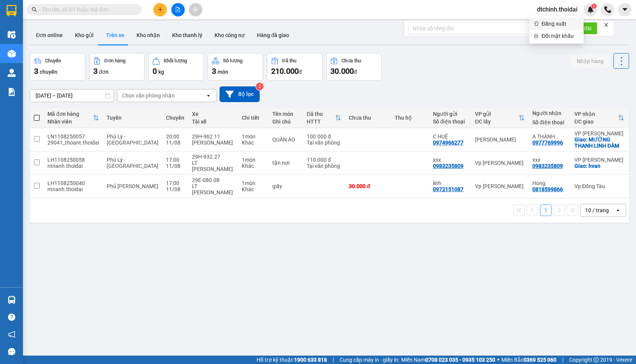 This screenshot has width=636, height=364. What do you see at coordinates (295, 67) in the screenshot?
I see `button: Đã thu210.000đ` at bounding box center [295, 67].